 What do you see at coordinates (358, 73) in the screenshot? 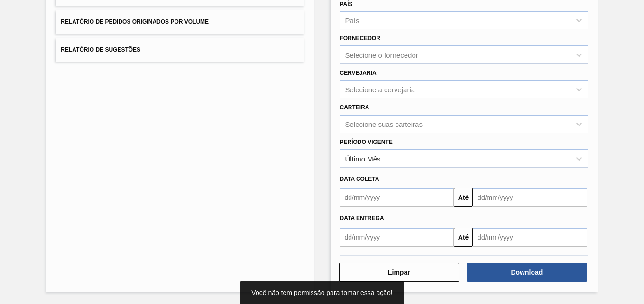
I see `label: Cervejaria` at bounding box center [358, 73].